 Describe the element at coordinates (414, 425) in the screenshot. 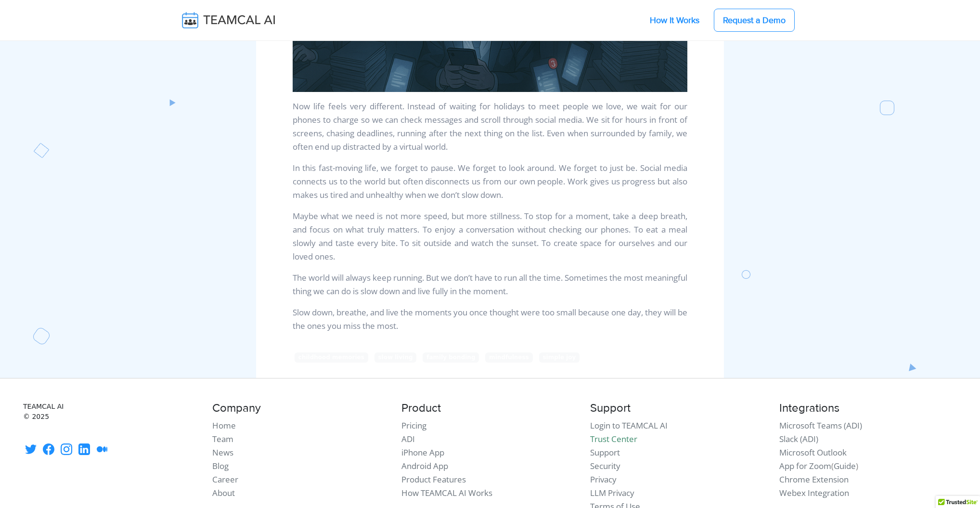

I see `a: Pricing` at that location.